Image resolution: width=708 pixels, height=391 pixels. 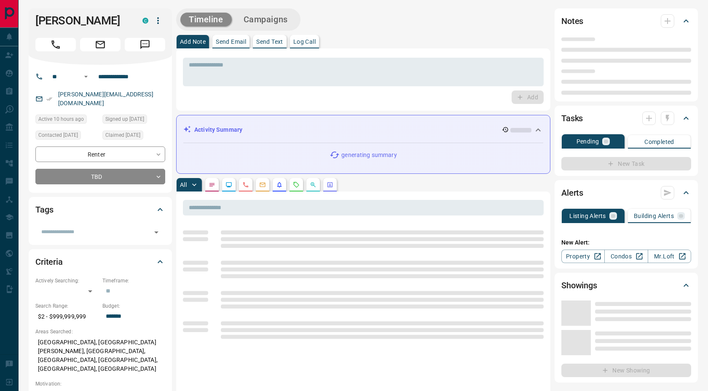 I want to click on button: Timeline, so click(x=206, y=19).